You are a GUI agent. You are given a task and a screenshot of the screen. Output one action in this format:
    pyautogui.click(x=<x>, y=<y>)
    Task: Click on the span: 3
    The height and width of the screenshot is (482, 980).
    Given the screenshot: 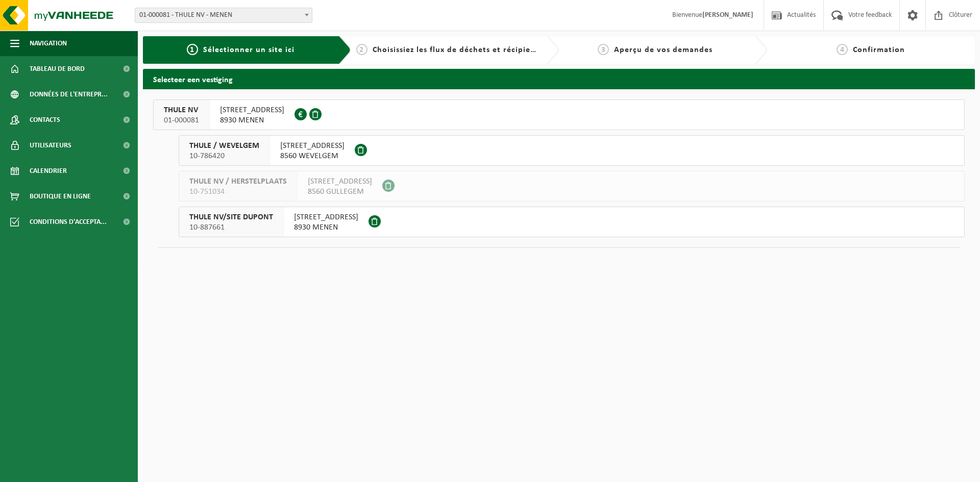 What is the action you would take?
    pyautogui.click(x=603, y=50)
    